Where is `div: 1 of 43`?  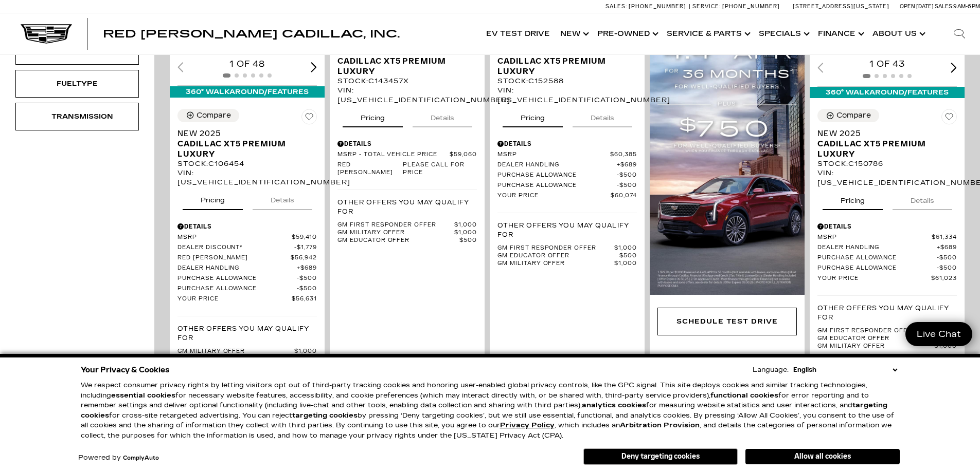 div: 1 of 43 is located at coordinates (886, 64).